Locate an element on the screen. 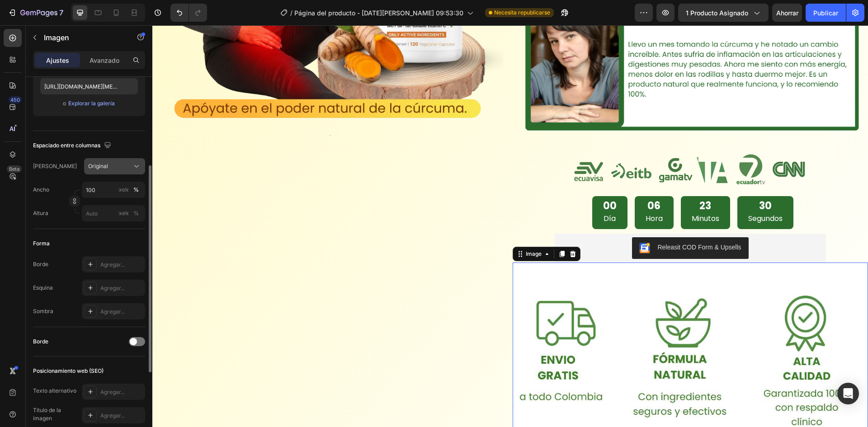 Image resolution: width=868 pixels, height=427 pixels. input: https://ejemplo.com/imagen.jpg is located at coordinates (89, 86).